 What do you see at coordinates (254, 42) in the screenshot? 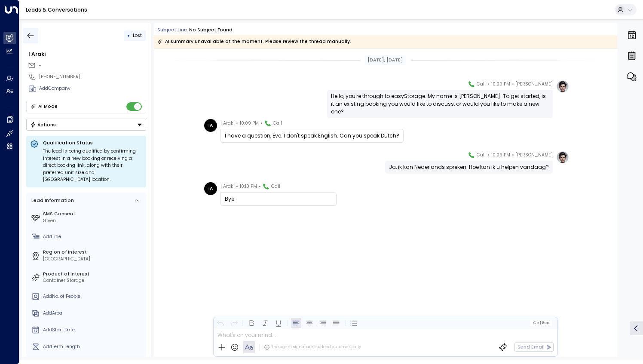
I see `div: AI summary unavailable at the moment. Please review the thread manually.` at bounding box center [254, 42].